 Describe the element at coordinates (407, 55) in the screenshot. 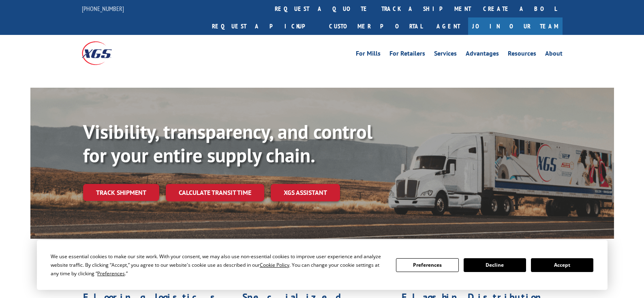

I see `a: For Retailers` at that location.